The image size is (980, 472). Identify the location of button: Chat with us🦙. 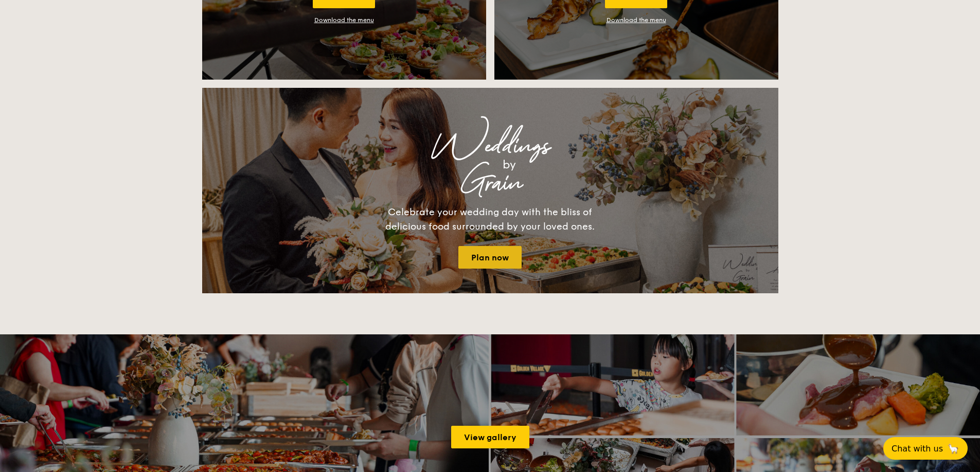
(925, 449).